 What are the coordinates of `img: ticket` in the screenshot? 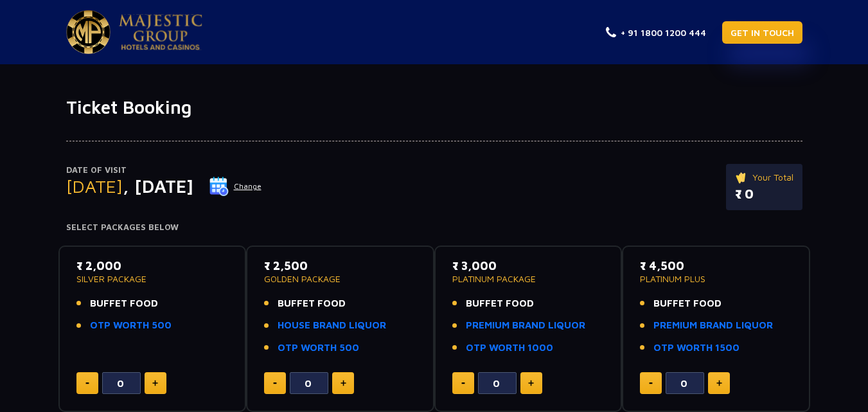 It's located at (741, 177).